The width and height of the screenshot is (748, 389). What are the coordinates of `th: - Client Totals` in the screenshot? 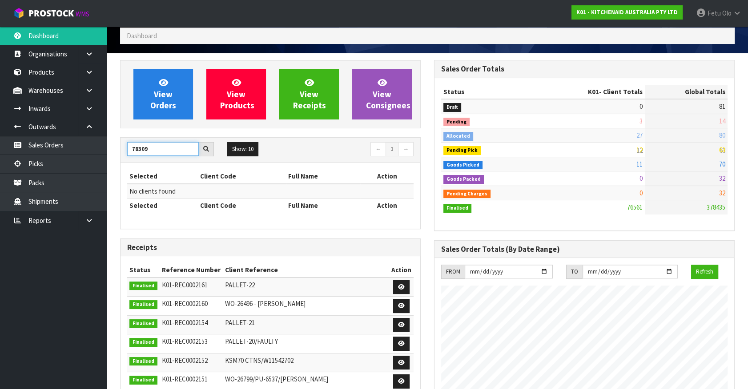 It's located at (590, 92).